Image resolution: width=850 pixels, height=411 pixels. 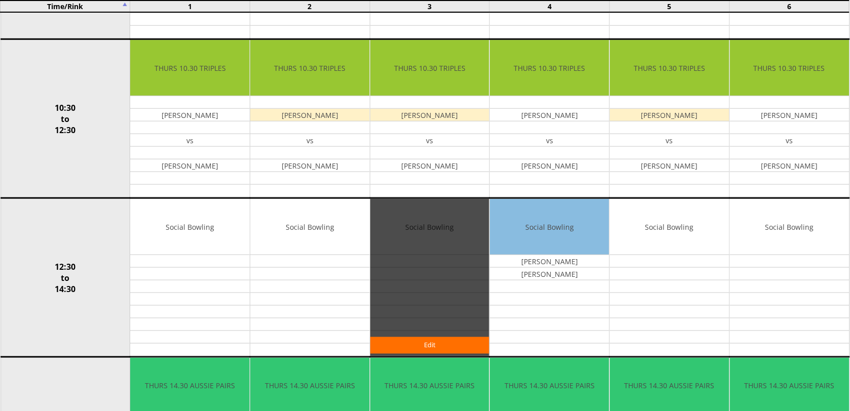 What do you see at coordinates (65, 6) in the screenshot?
I see `td: Time/Rink` at bounding box center [65, 6].